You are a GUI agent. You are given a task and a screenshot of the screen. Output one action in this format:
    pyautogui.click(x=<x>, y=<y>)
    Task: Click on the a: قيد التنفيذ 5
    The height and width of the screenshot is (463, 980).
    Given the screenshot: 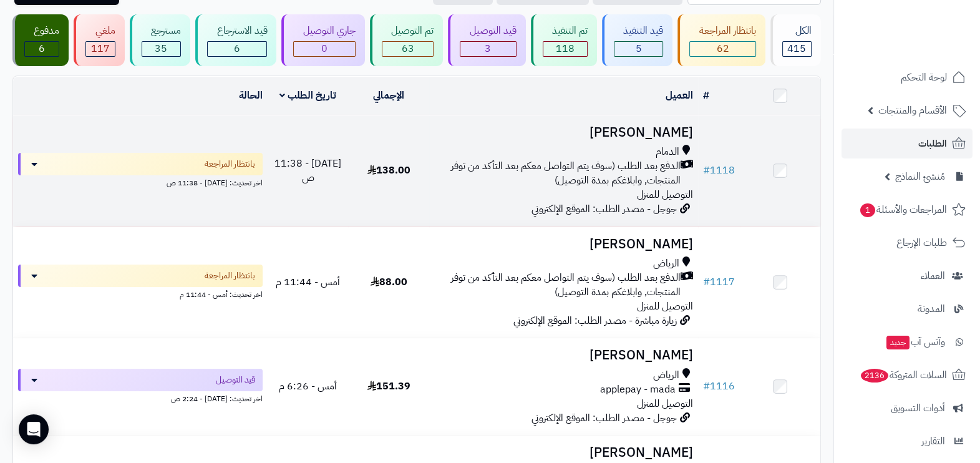 What is the action you would take?
    pyautogui.click(x=637, y=40)
    